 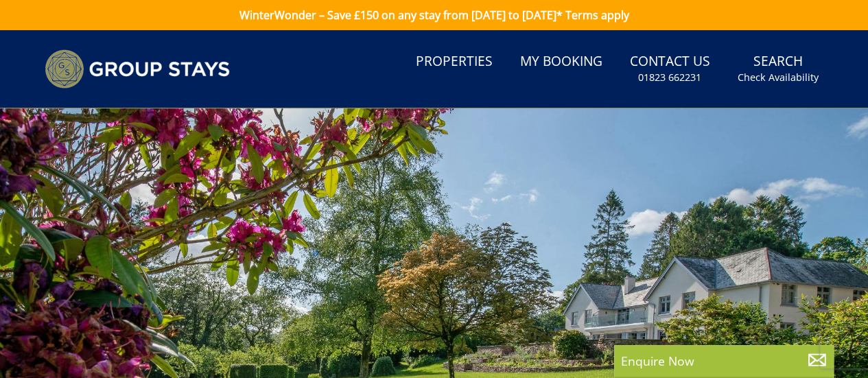 I want to click on small: 01823 662231, so click(x=670, y=77).